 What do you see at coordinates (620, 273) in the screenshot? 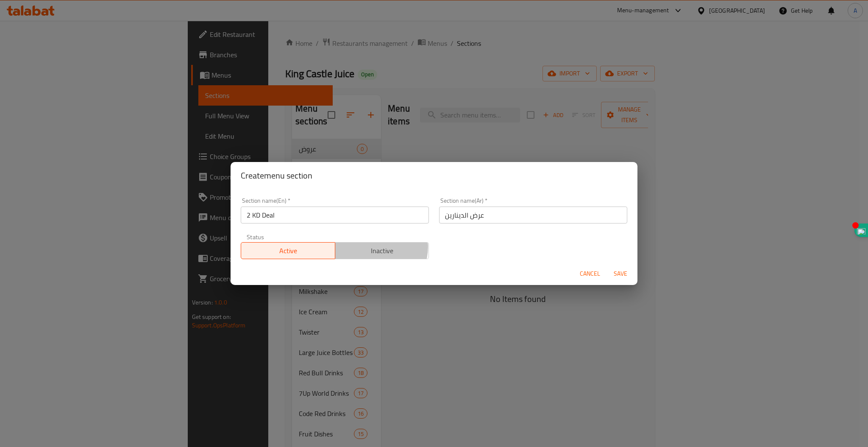
I see `span: Save` at bounding box center [620, 273].